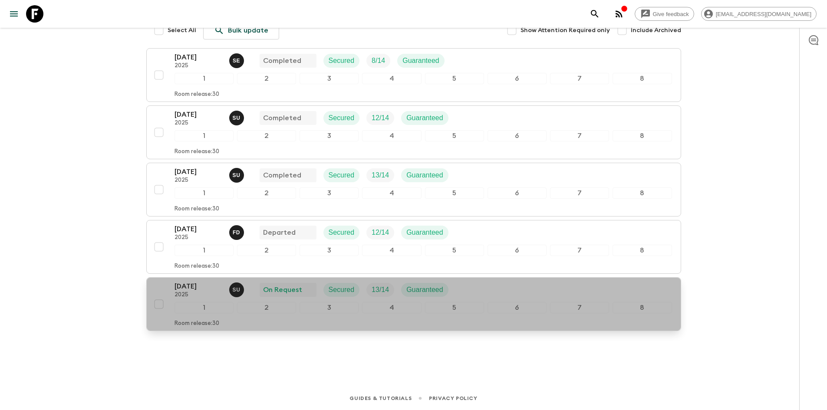  Describe the element at coordinates (182, 30) in the screenshot. I see `span: Select All` at that location.